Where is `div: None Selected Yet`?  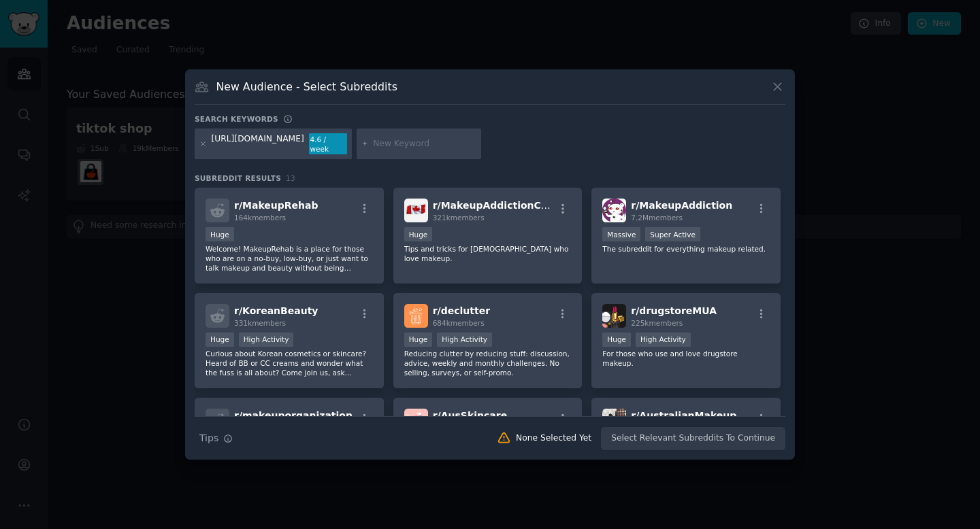
div: None Selected Yet is located at coordinates (553, 439).